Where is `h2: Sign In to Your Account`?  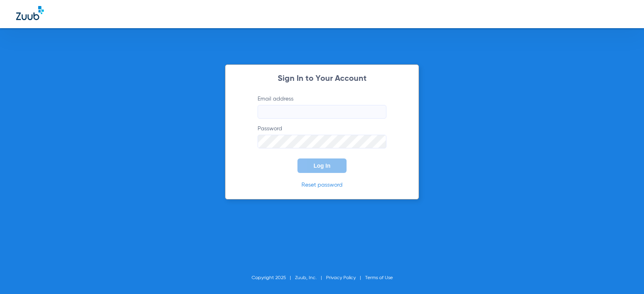 h2: Sign In to Your Account is located at coordinates (322, 79).